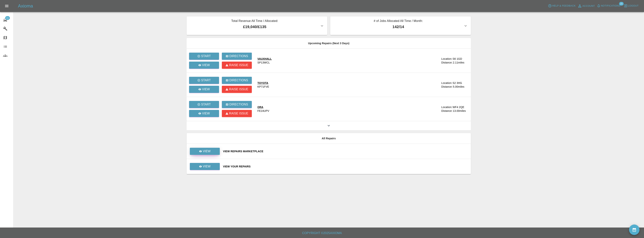 The image size is (644, 238). What do you see at coordinates (322, 233) in the screenshot?
I see `h6: Copyright © 2025 Axioma` at bounding box center [322, 233].